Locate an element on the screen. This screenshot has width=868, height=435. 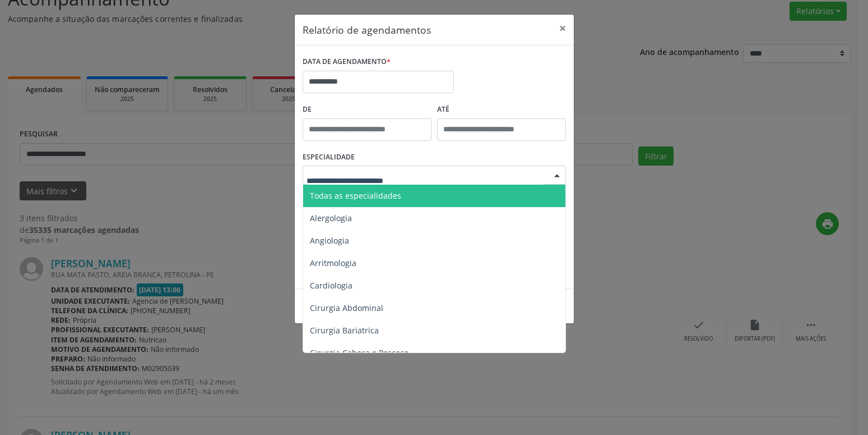
span: Todas as especialidades is located at coordinates (355, 195).